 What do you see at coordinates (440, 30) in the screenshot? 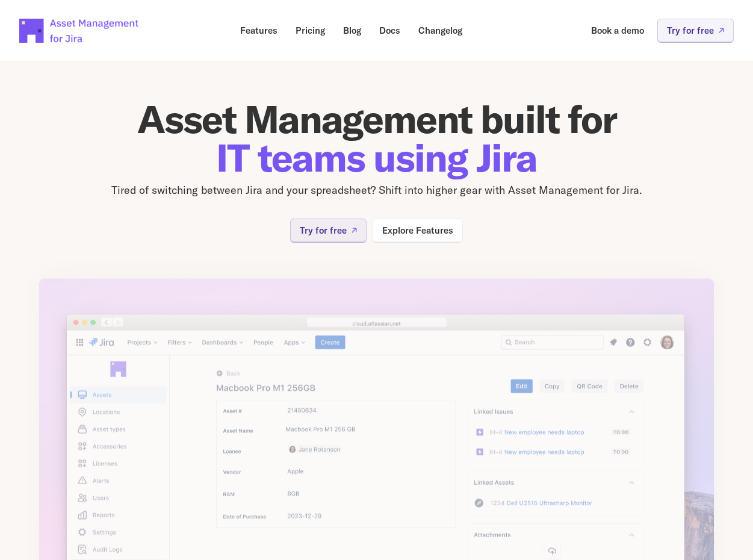
I see `a: Changelog` at bounding box center [440, 30].